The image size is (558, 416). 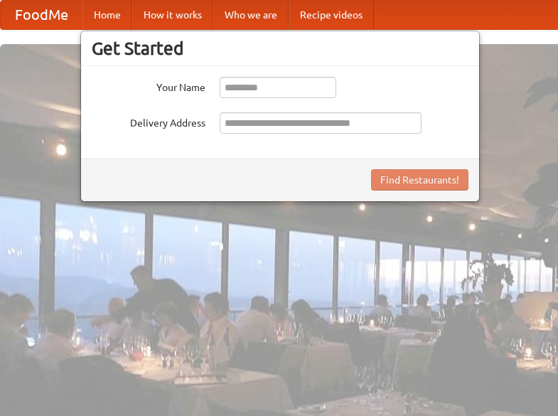 I want to click on label: Your Name, so click(x=149, y=85).